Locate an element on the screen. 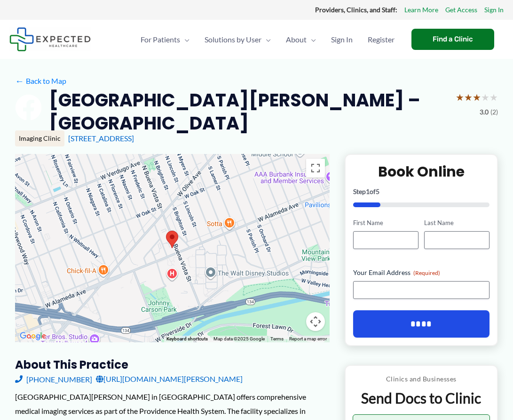 The image size is (513, 420). div: Find a Clinic is located at coordinates (453, 39).